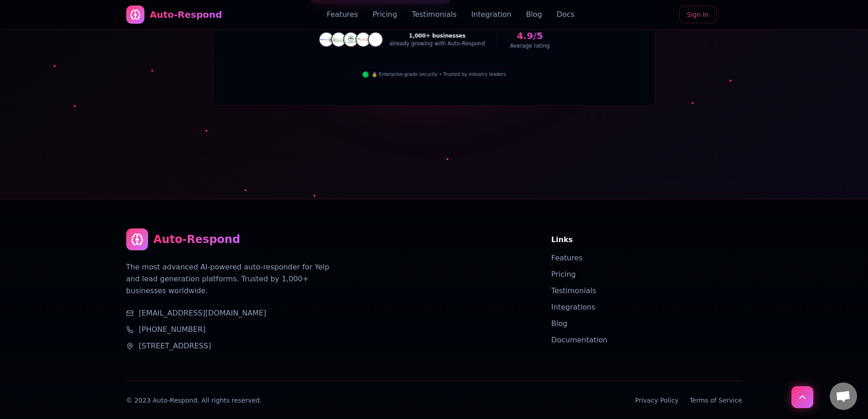  What do you see at coordinates (375, 39) in the screenshot?
I see `img: OC Builders` at bounding box center [375, 39].